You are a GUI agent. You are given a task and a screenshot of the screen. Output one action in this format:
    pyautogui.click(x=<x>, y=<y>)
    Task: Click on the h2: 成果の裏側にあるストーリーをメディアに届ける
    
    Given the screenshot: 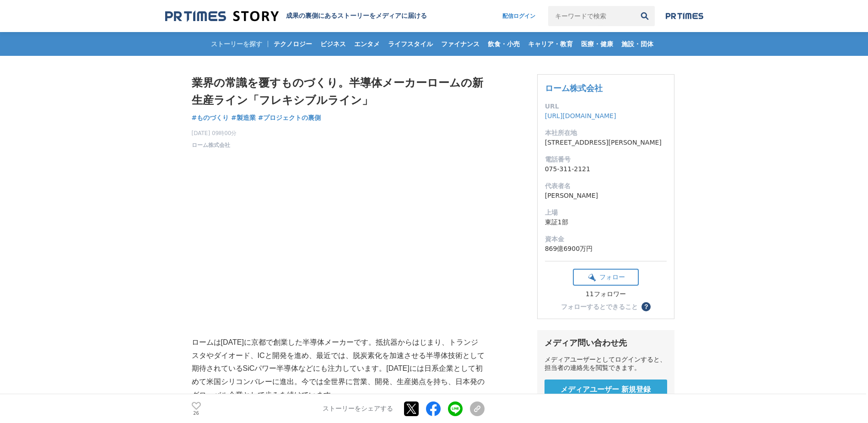 What is the action you would take?
    pyautogui.click(x=356, y=16)
    